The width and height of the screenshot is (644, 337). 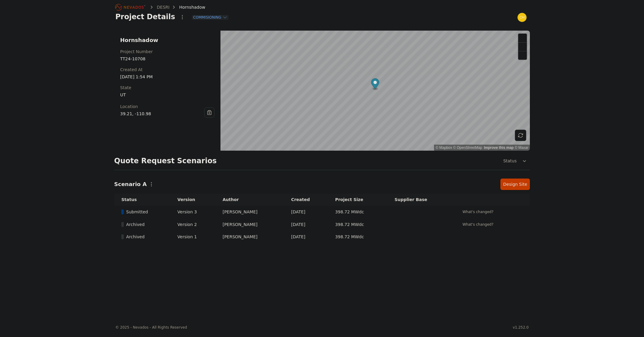 What do you see at coordinates (523, 38) in the screenshot?
I see `span: Zoom in` at bounding box center [523, 38].